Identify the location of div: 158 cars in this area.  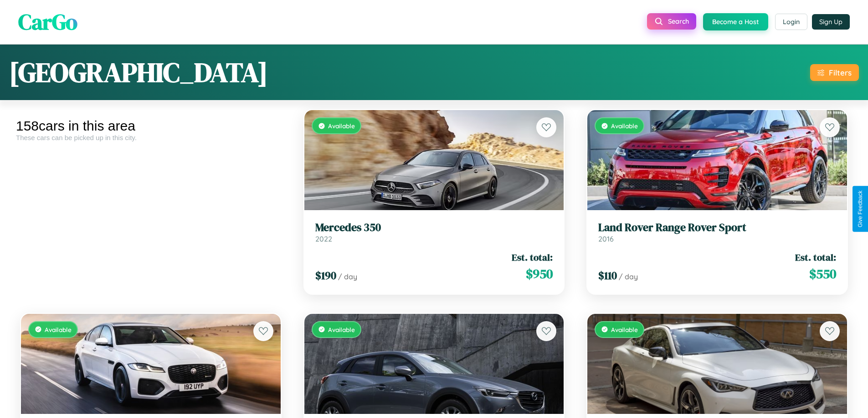
(151, 126).